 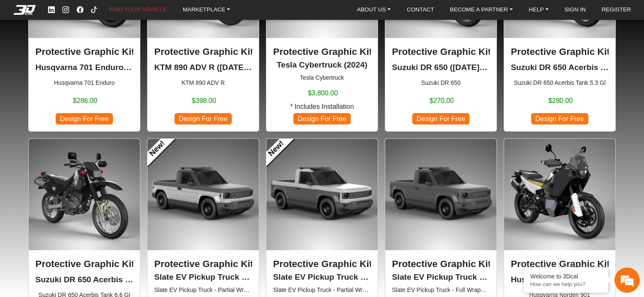 What do you see at coordinates (138, 10) in the screenshot?
I see `a: FIND YOUR VEHICLE` at bounding box center [138, 10].